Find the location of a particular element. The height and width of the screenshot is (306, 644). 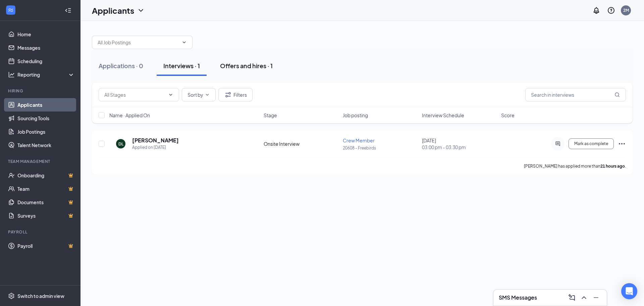

span: Job posting is located at coordinates (355, 115).